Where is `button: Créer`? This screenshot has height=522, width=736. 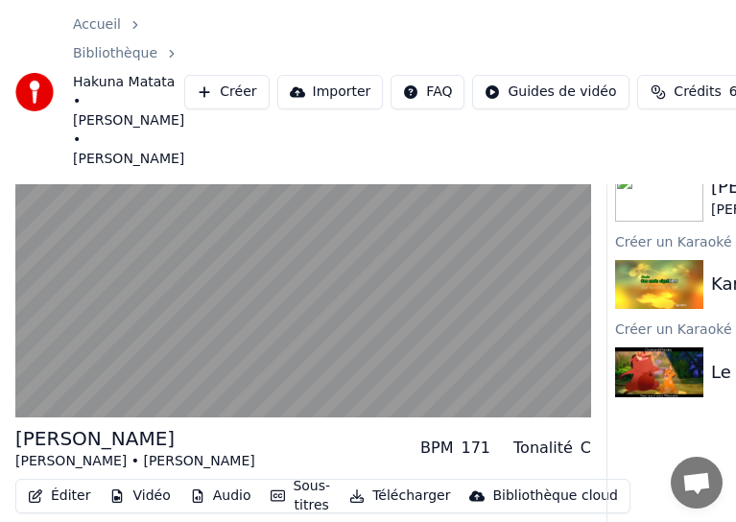 button: Créer is located at coordinates (227, 92).